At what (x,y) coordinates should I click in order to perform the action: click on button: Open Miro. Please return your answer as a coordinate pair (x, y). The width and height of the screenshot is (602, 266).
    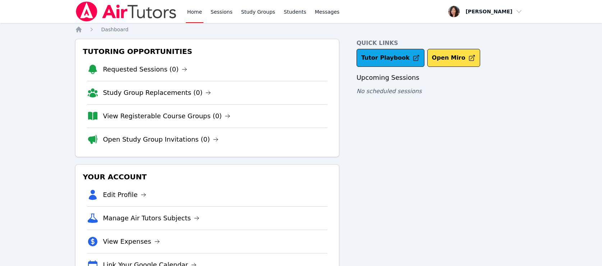
    Looking at the image, I should click on (454, 58).